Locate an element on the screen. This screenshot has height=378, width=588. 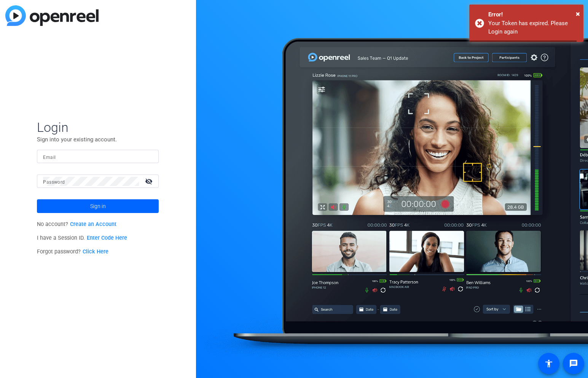
button: Close is located at coordinates (578, 14).